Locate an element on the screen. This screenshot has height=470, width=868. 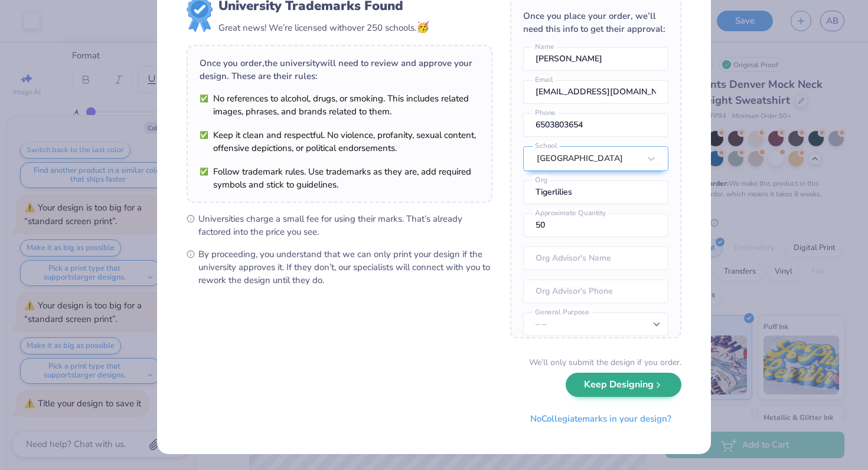
span: Universities charge a small fee for using their marks. That’s already factored into the price you... is located at coordinates (346, 225).